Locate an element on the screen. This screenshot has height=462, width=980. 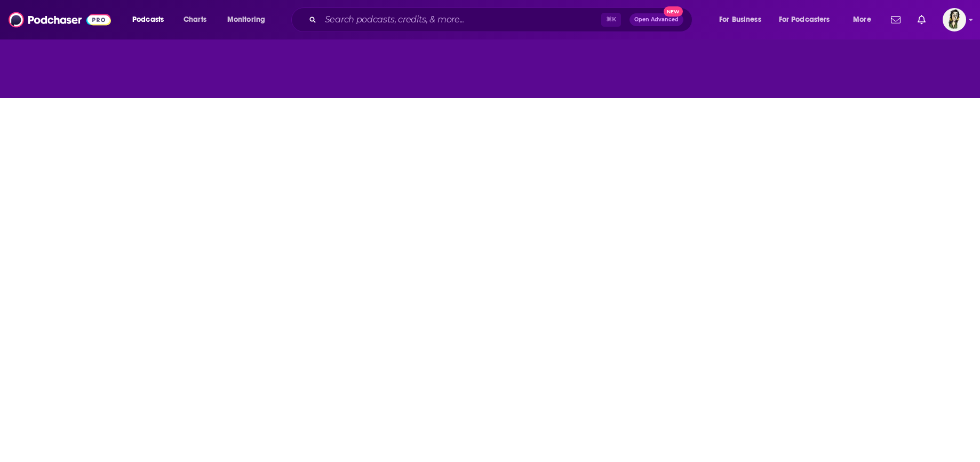
span: More is located at coordinates (862, 20).